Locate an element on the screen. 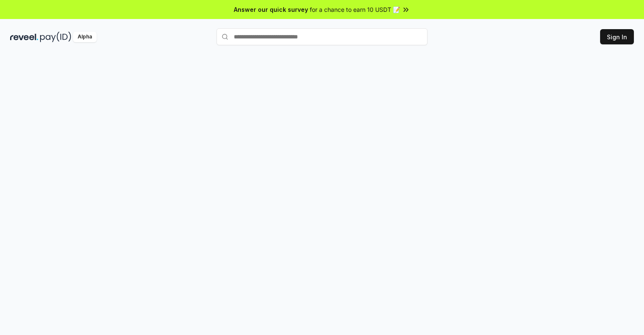  img: reveel_dark is located at coordinates (24, 37).